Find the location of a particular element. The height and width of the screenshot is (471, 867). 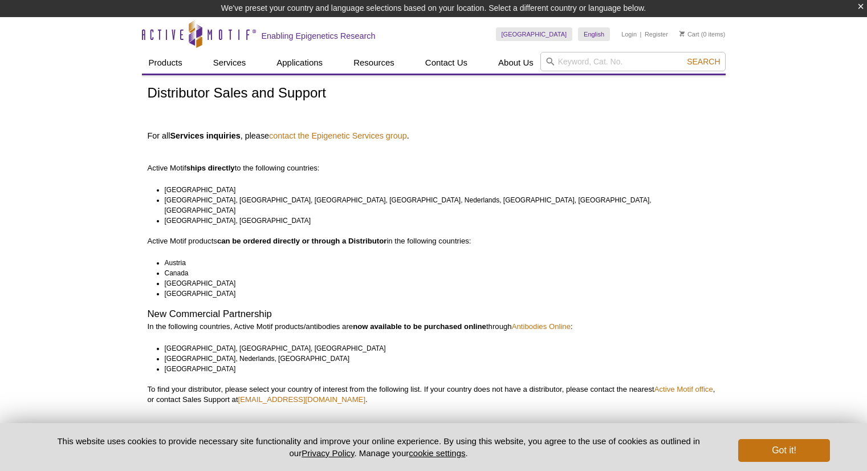

p: This website uses cookies to provide necessary site functionality and improve your online experie... is located at coordinates (379, 447).